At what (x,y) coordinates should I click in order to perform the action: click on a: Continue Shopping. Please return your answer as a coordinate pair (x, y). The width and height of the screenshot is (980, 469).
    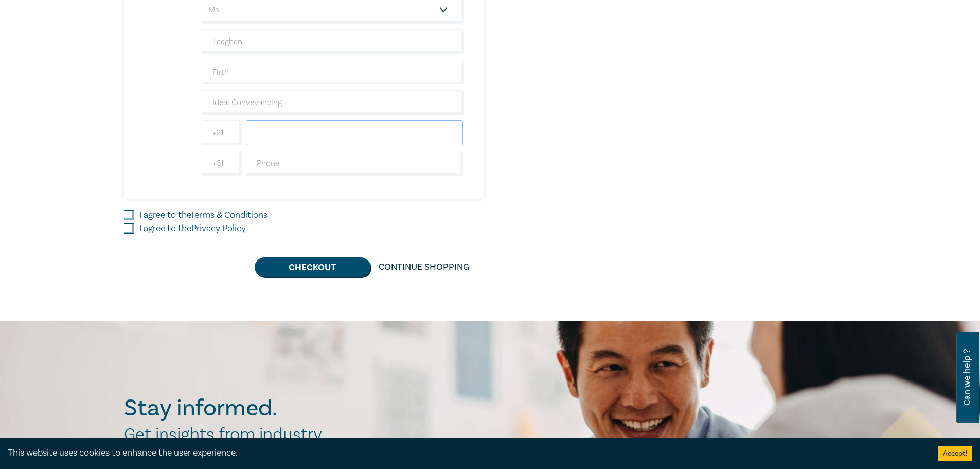
    Looking at the image, I should click on (424, 267).